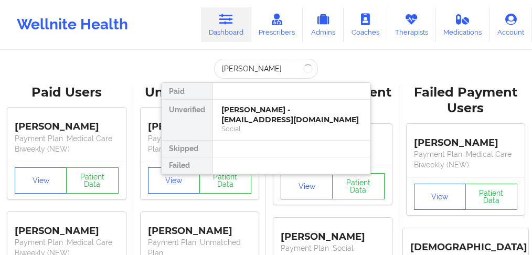 Image resolution: width=532 pixels, height=255 pixels. What do you see at coordinates (292, 129) in the screenshot?
I see `div: Social` at bounding box center [292, 129].